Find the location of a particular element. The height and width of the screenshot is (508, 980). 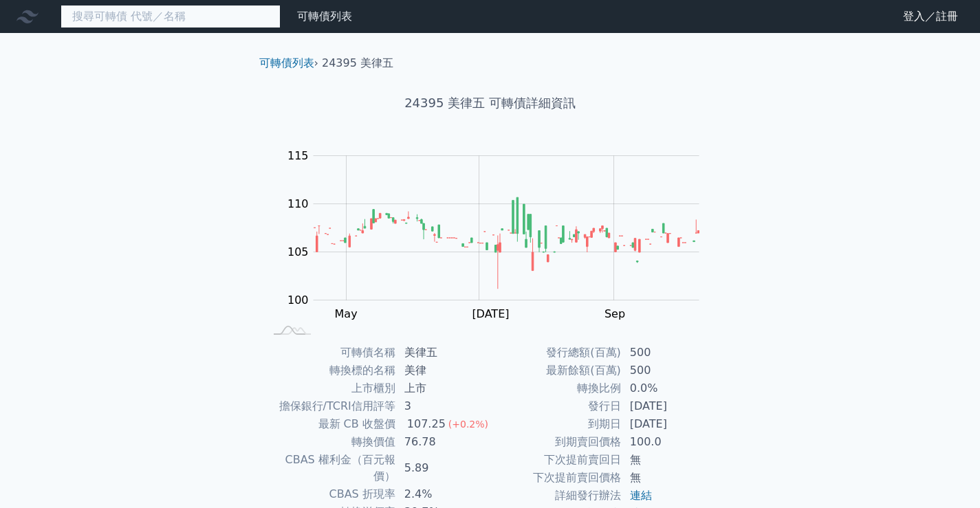

a: 登入／註冊 is located at coordinates (931, 16).